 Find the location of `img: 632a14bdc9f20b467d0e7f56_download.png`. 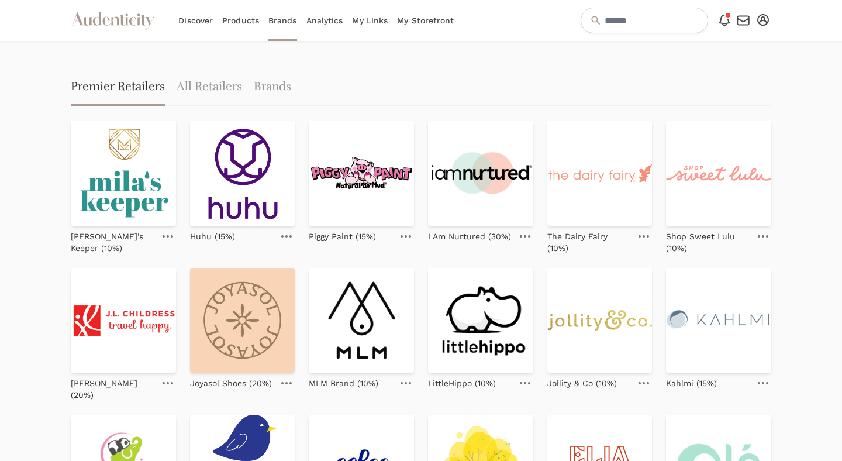

img: 632a14bdc9f20b467d0e7f56_download.png is located at coordinates (361, 173).